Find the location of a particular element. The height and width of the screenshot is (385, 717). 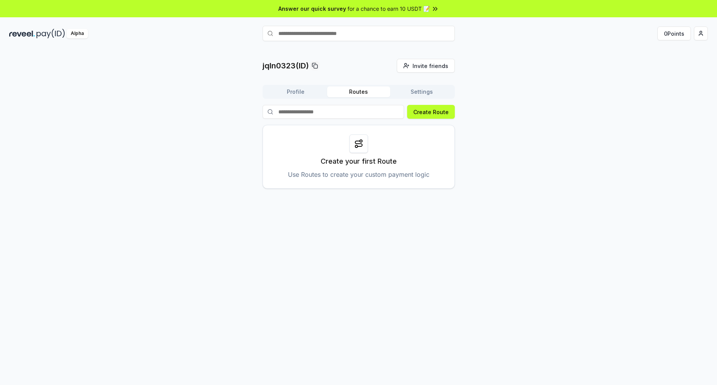

button: Routes is located at coordinates (359, 92).